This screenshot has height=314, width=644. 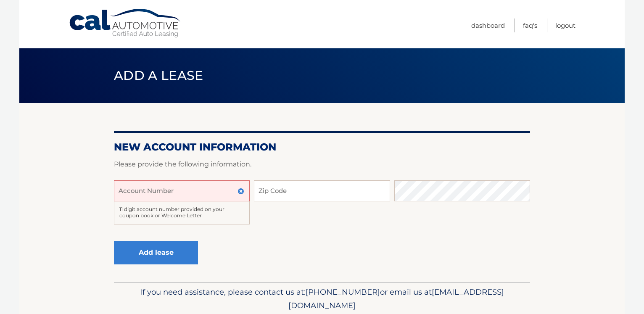 What do you see at coordinates (156, 253) in the screenshot?
I see `button: Add lease` at bounding box center [156, 253].